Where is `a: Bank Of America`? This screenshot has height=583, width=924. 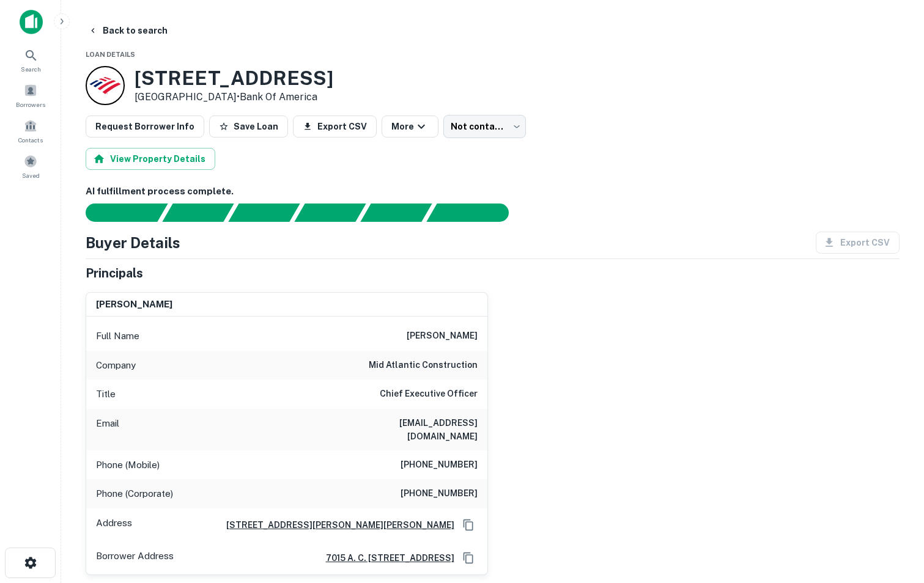 a: Bank Of America is located at coordinates (278, 97).